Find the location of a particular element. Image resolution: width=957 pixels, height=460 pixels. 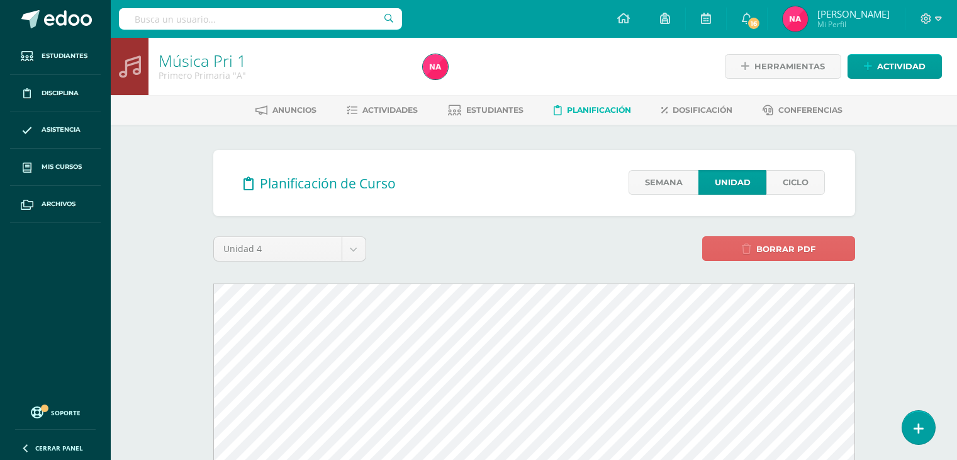

span: Cerrar panel is located at coordinates (59, 448).